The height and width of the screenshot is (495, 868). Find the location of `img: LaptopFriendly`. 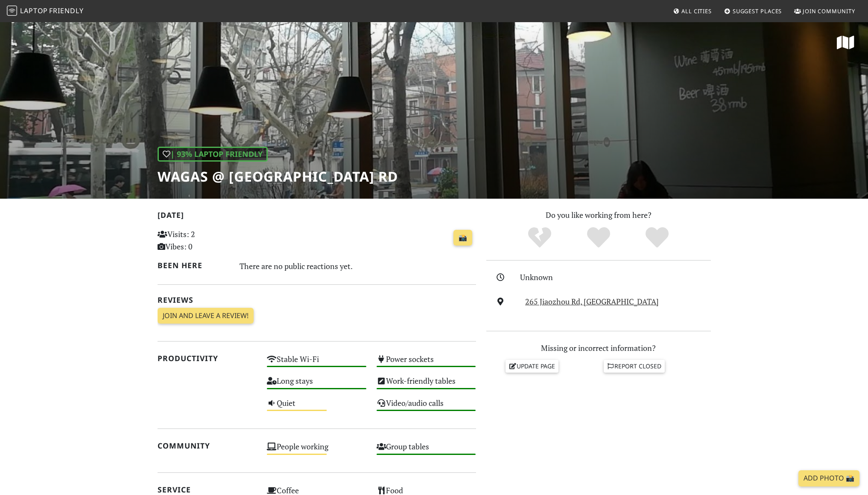

img: LaptopFriendly is located at coordinates (12, 11).